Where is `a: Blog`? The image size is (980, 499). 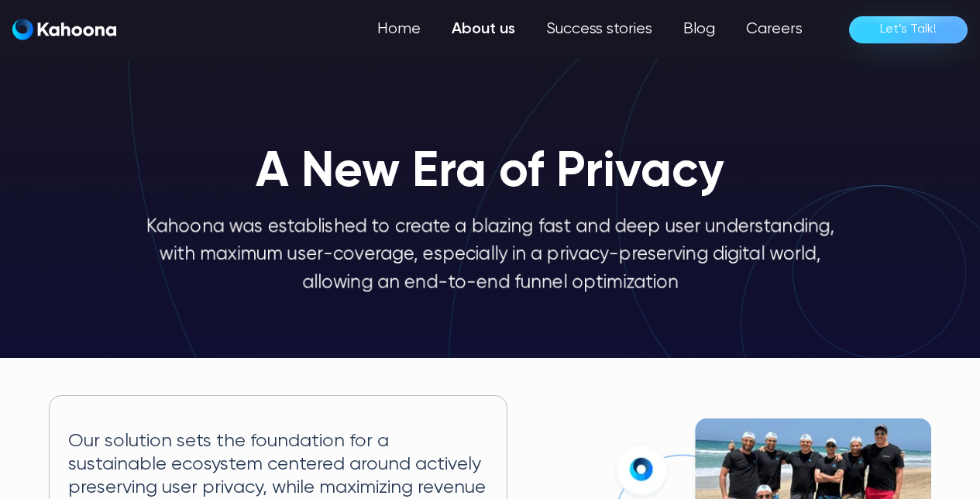 a: Blog is located at coordinates (699, 29).